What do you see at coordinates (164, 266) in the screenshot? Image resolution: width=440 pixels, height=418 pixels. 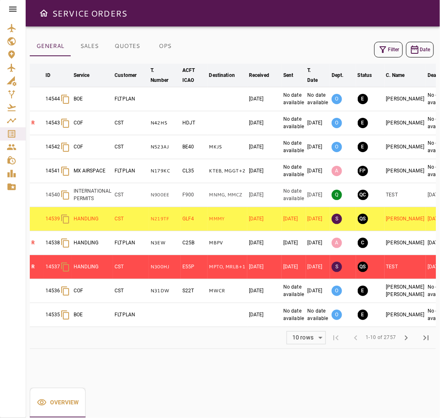 I see `p: N300HJ` at bounding box center [164, 266].